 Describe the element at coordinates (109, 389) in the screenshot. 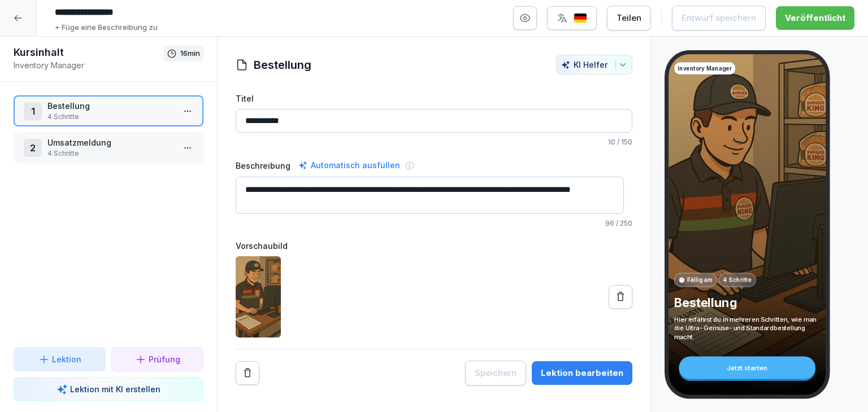

I see `button: Lektion mit KI erstellen` at that location.